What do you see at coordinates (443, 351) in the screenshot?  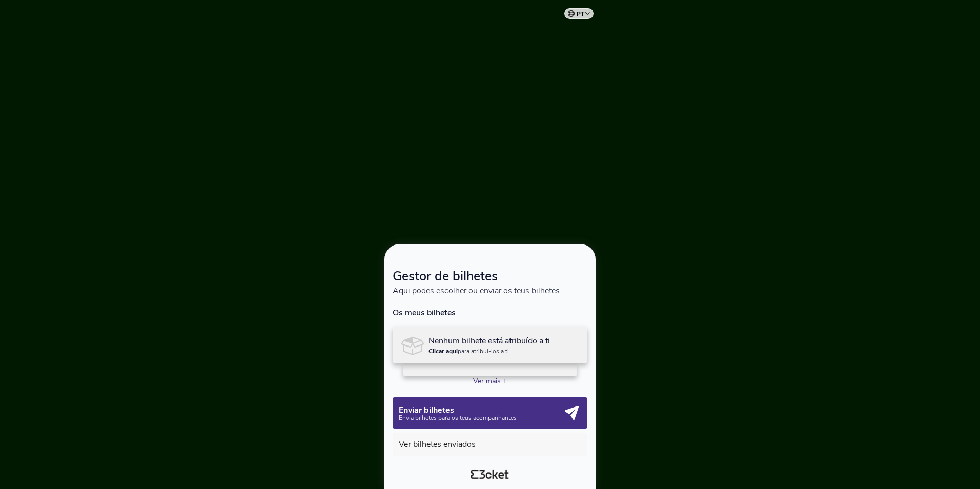 I see `b: Clicar aqui` at bounding box center [443, 351].